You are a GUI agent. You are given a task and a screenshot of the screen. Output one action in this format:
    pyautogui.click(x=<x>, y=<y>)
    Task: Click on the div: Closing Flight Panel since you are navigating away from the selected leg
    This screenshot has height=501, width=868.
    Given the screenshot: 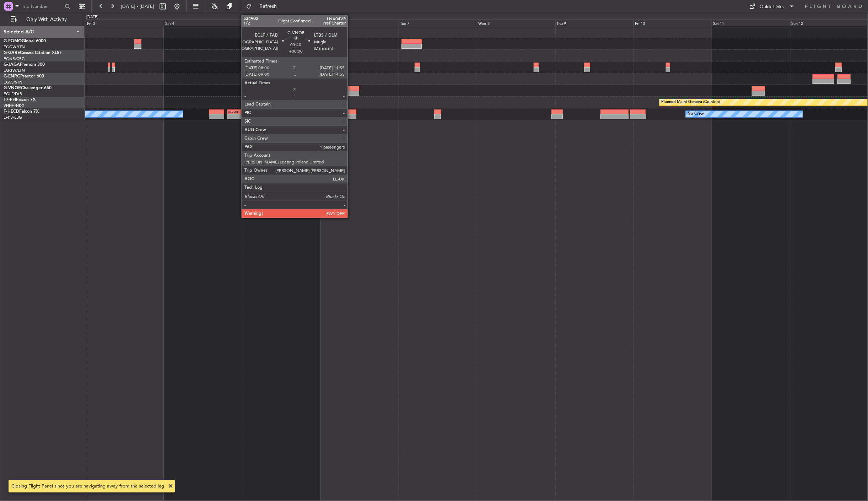 What is the action you would take?
    pyautogui.click(x=88, y=486)
    